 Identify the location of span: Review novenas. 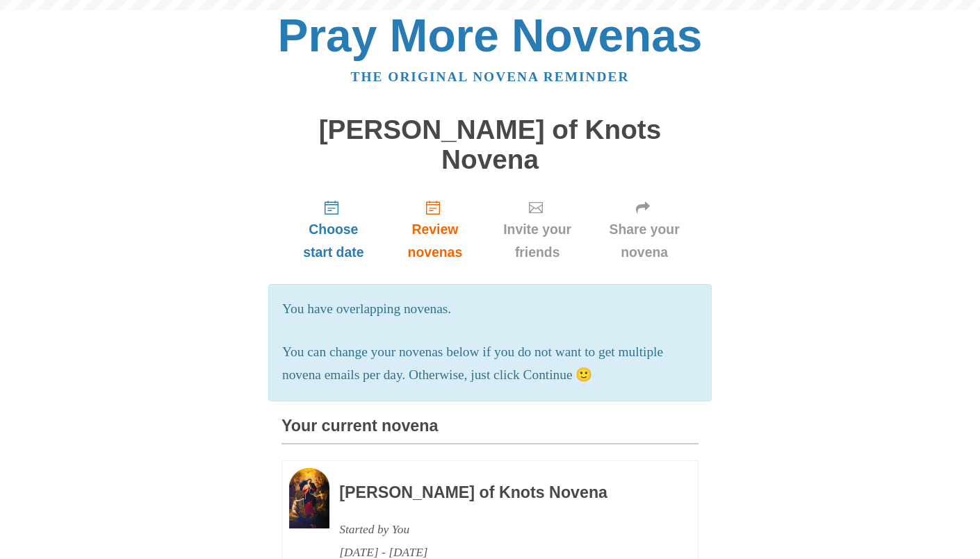
(435, 241).